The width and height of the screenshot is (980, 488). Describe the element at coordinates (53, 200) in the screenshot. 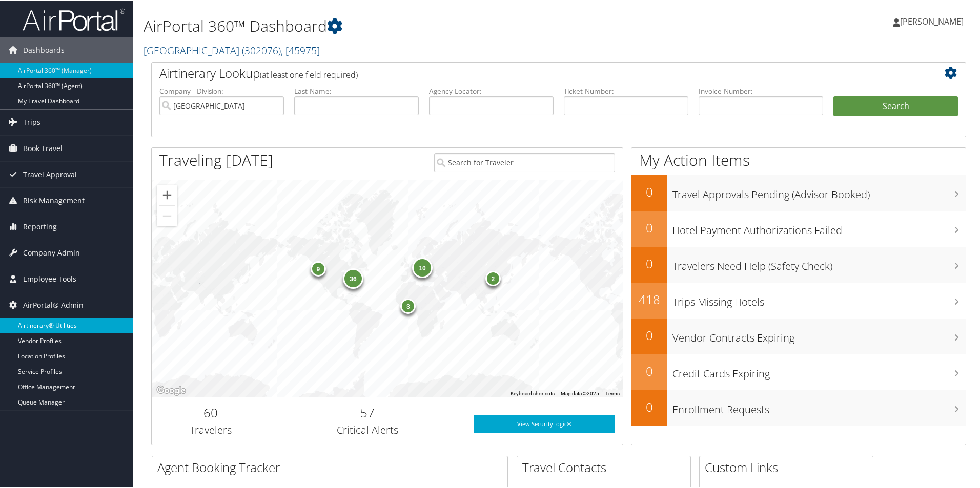

I see `span: Risk Management` at that location.